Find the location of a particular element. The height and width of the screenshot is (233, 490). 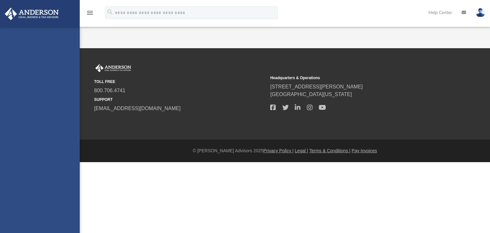

i: menu is located at coordinates (90, 13).